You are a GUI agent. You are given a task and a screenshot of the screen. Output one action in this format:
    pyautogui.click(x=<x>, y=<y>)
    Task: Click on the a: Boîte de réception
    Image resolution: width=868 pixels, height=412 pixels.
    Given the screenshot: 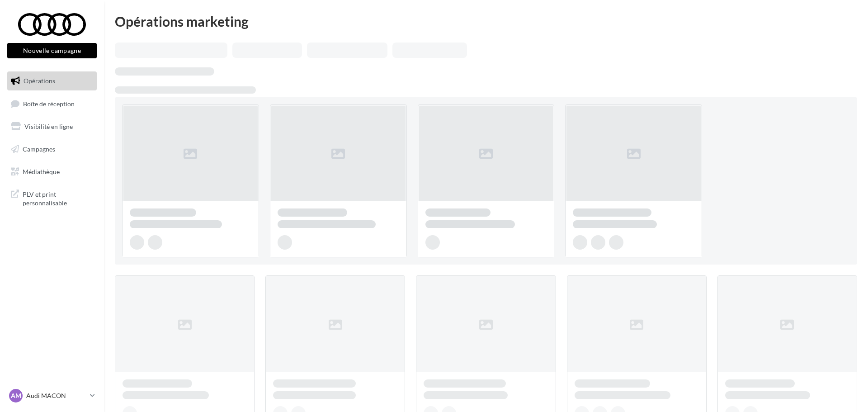 What is the action you would take?
    pyautogui.click(x=52, y=103)
    